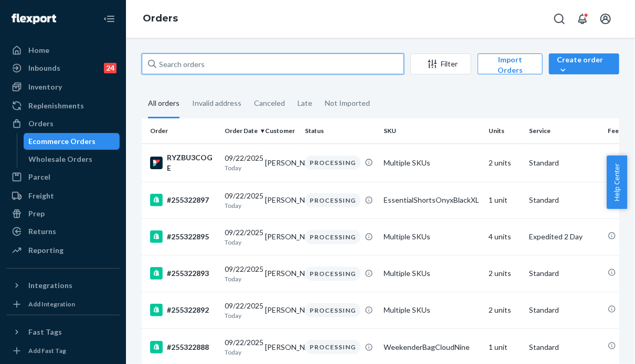  What do you see at coordinates (181, 131) in the screenshot?
I see `th: Order` at bounding box center [181, 131].